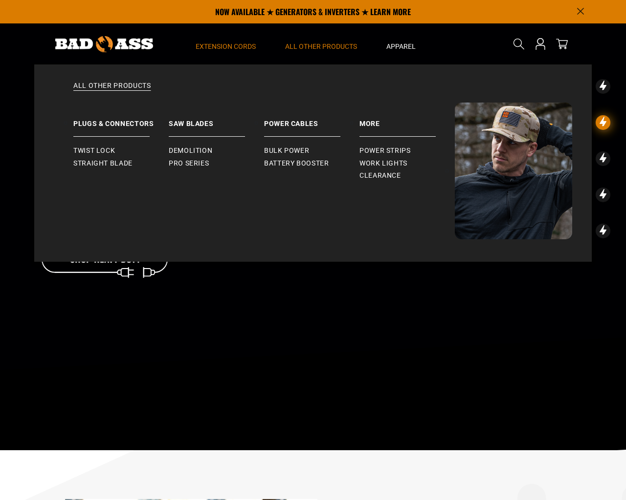 The image size is (626, 500). Describe the element at coordinates (401, 46) in the screenshot. I see `span: Apparel` at that location.